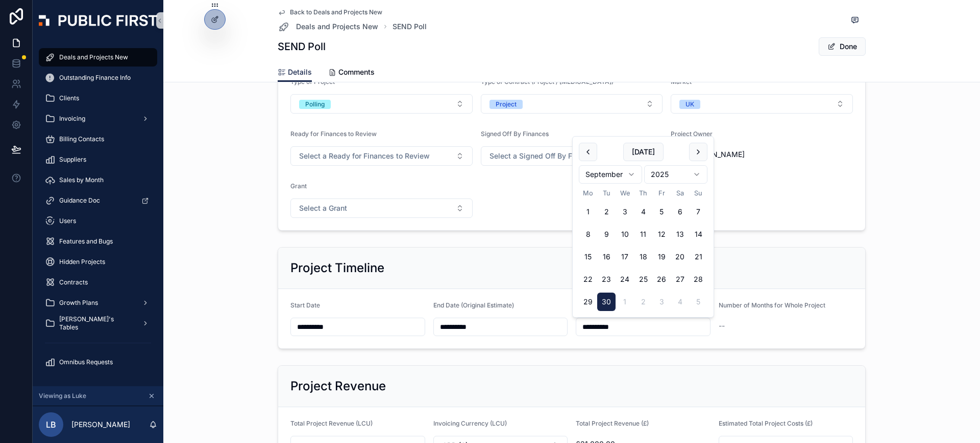 The height and width of the screenshot is (443, 980). I want to click on span: LB, so click(51, 425).